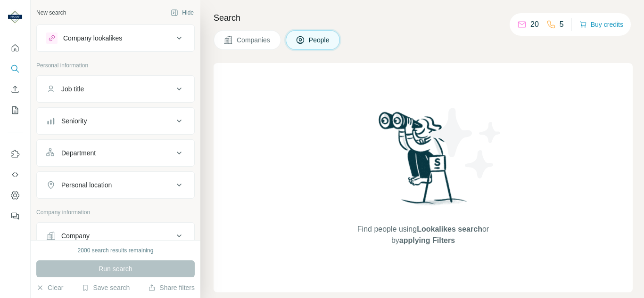 Image resolution: width=644 pixels, height=298 pixels. I want to click on img: Avatar, so click(15, 17).